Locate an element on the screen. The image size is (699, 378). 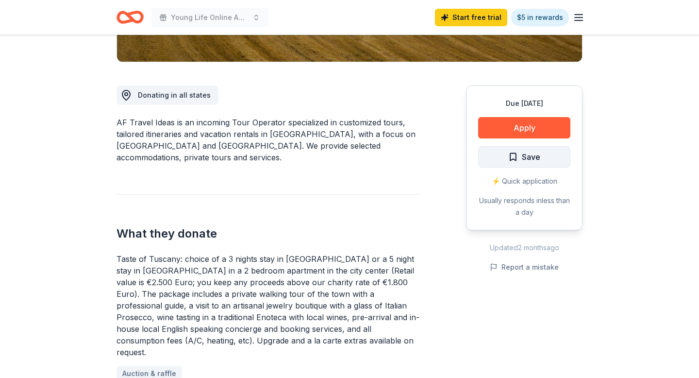
h2: What they donate is located at coordinates (268, 233).